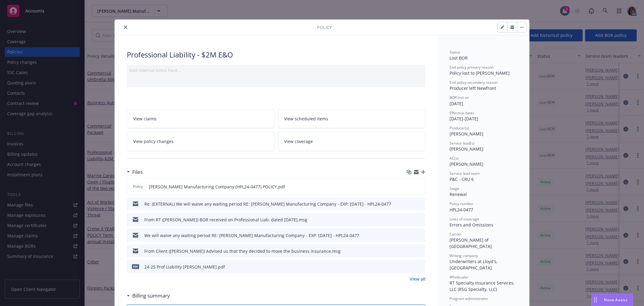 This screenshot has width=644, height=306. Describe the element at coordinates (459, 128) in the screenshot. I see `span: Producer(s)` at that location.